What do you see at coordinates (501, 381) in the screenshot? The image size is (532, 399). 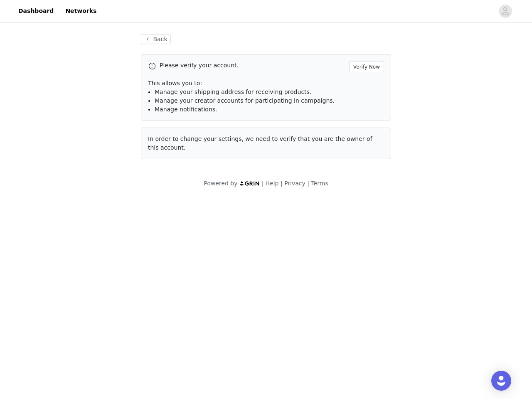 I see `div: Open Intercom Messenger` at bounding box center [501, 381].